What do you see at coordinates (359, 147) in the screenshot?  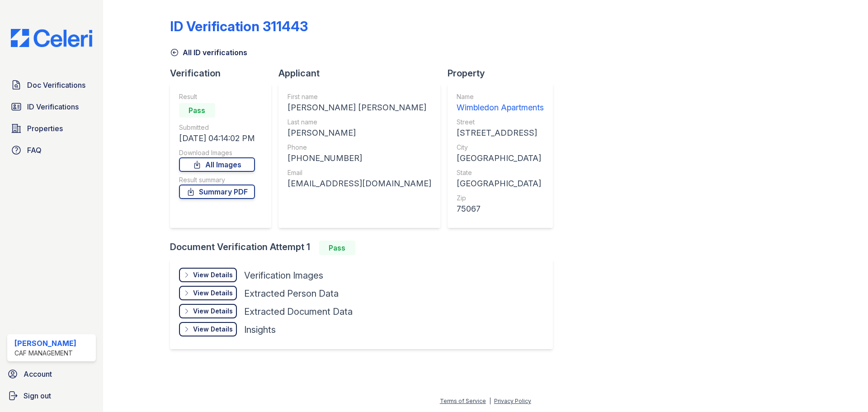 I see `div: Phone` at bounding box center [359, 147].